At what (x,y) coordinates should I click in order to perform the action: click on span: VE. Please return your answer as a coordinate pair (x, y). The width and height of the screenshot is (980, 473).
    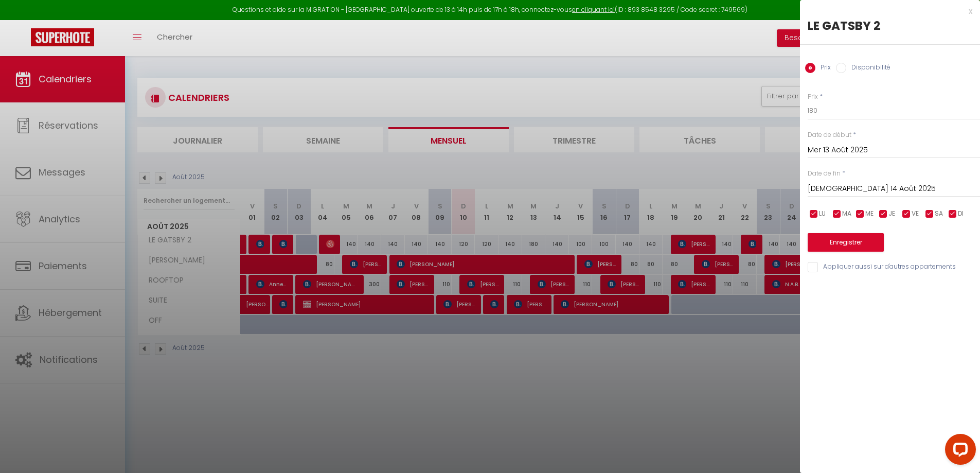
    Looking at the image, I should click on (915, 214).